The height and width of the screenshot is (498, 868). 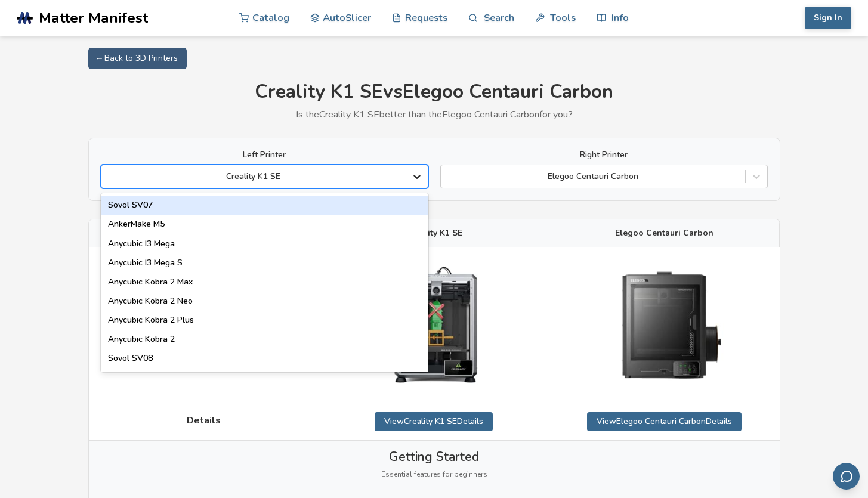 I want to click on input: Elegoo Centauri Carbon, so click(x=448, y=177).